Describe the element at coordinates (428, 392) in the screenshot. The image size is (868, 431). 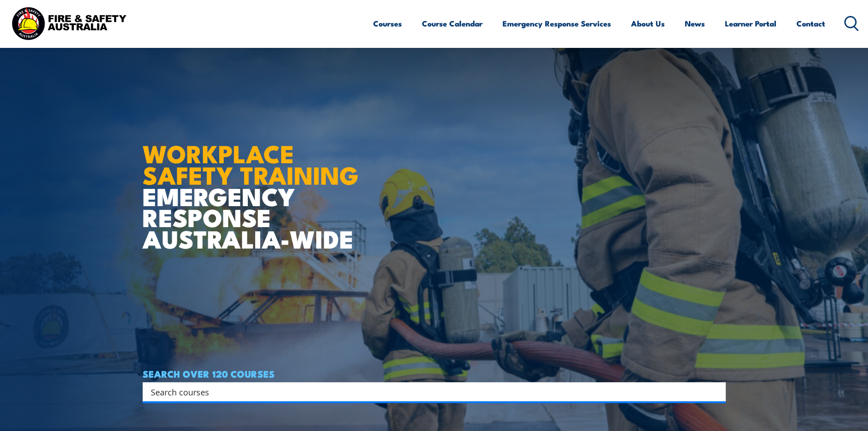
I see `input: Search input` at that location.